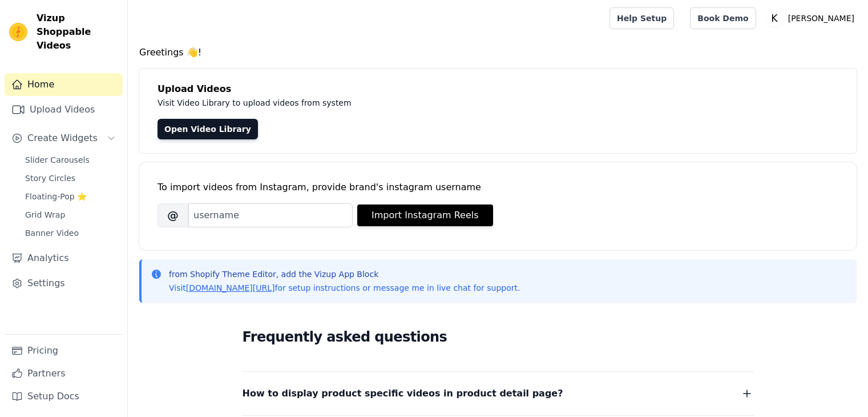 This screenshot has width=868, height=417. Describe the element at coordinates (402, 393) in the screenshot. I see `span: How to display product specific videos in product detail page?` at that location.